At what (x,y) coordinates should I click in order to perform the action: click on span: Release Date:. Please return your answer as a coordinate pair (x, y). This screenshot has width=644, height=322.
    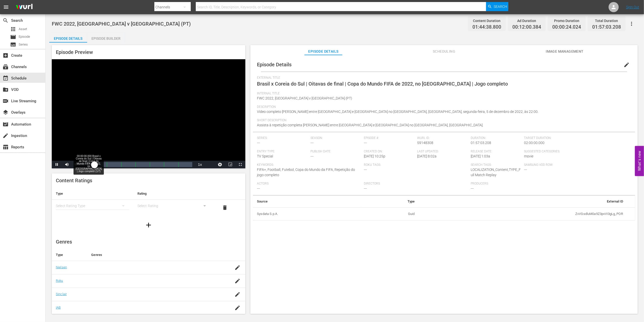
    Looking at the image, I should click on (496, 151).